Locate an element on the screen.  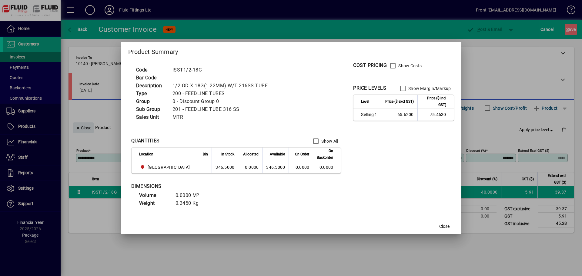
span: On Order is located at coordinates (302, 154).